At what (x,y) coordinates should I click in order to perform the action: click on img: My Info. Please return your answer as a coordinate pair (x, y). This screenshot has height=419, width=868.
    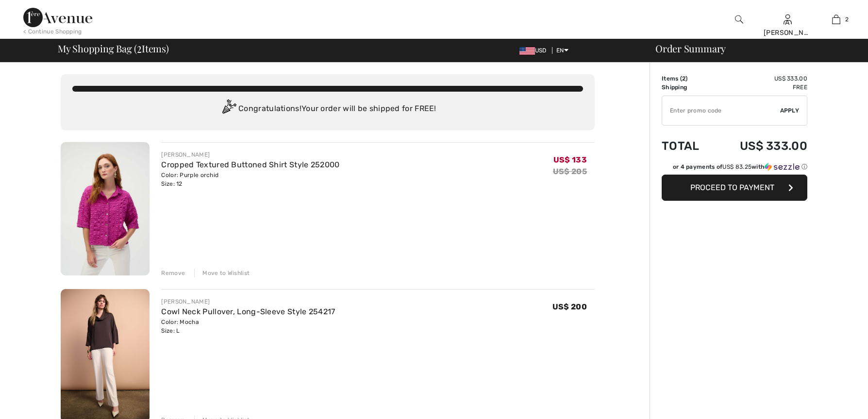
    Looking at the image, I should click on (787, 19).